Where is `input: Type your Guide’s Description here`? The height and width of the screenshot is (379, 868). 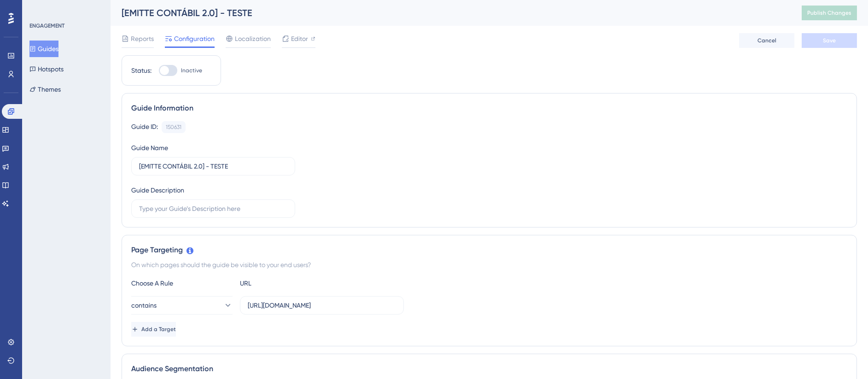 input: Type your Guide’s Description here is located at coordinates (213, 209).